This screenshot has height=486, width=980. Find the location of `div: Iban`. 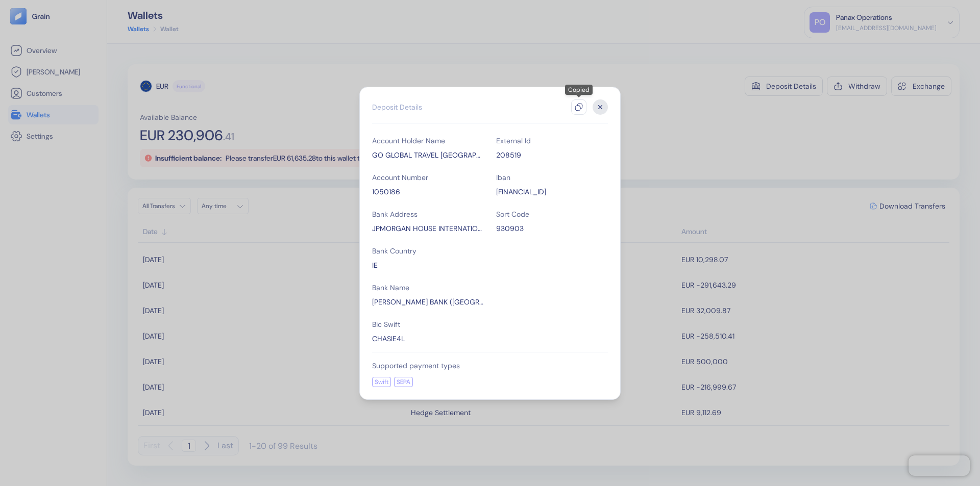

div: Iban is located at coordinates (552, 178).